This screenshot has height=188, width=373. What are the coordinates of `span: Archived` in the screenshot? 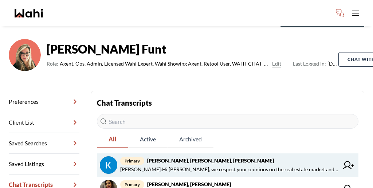 It's located at (190, 139).